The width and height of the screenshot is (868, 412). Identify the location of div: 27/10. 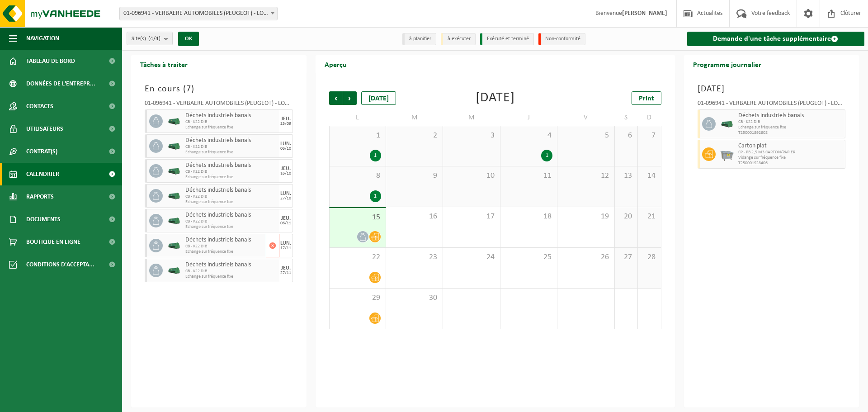
(286, 199).